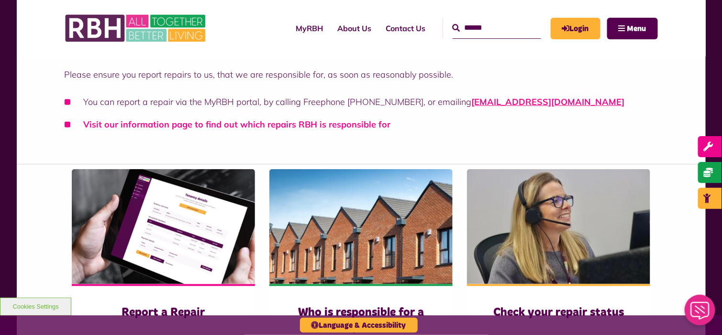 Image resolution: width=722 pixels, height=335 pixels. I want to click on img: Contact Centre February 2024 (1), so click(559, 226).